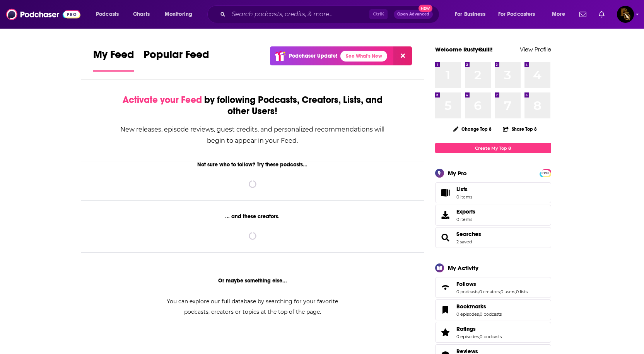 This screenshot has width=644, height=354. Describe the element at coordinates (378, 14) in the screenshot. I see `span: Ctrl K` at that location.